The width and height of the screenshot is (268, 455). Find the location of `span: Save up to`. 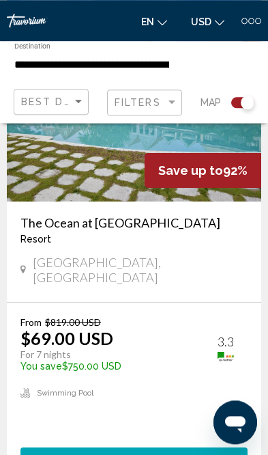

span: Save up to is located at coordinates (190, 170).